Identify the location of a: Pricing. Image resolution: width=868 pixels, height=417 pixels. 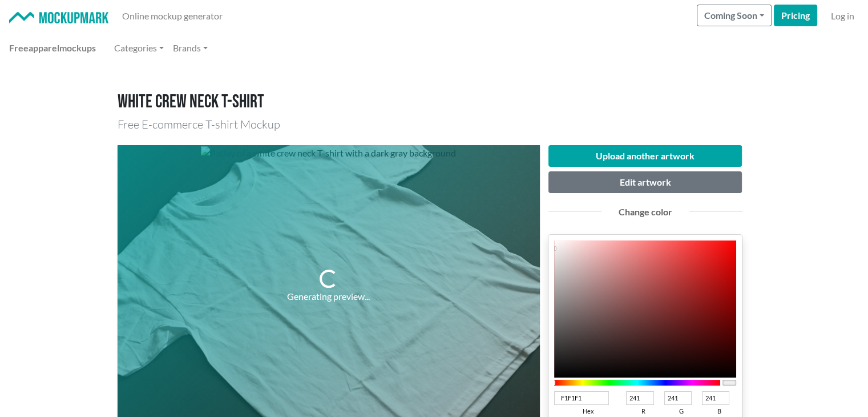
(796, 16).